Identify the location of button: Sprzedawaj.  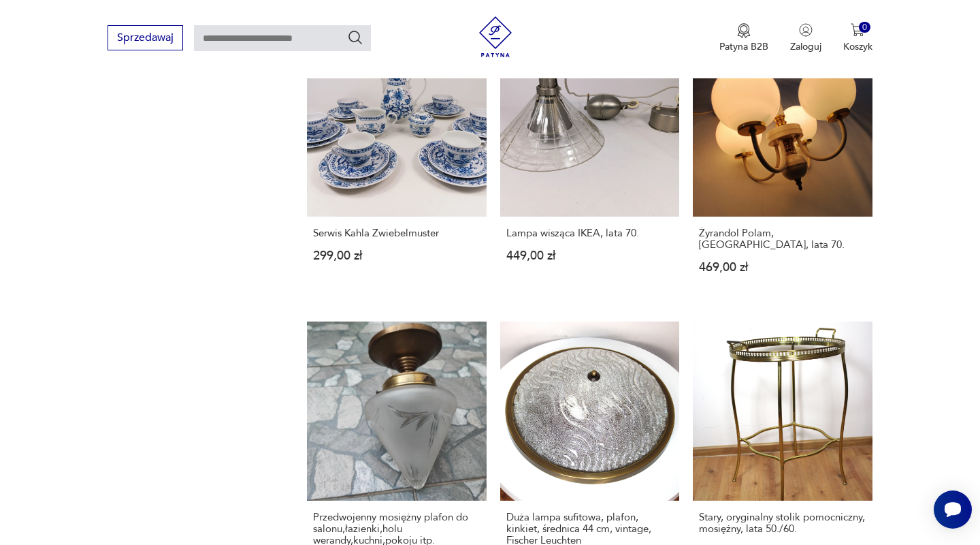
(145, 38).